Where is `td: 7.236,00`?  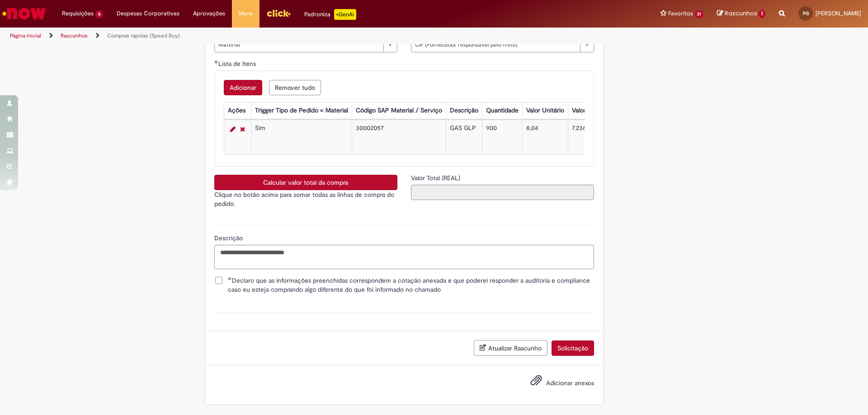
td: 7.236,00 is located at coordinates (596, 137).